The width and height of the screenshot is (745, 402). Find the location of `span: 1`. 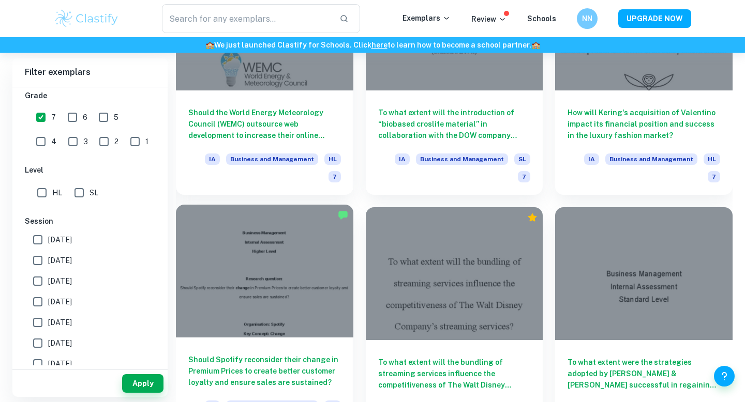

span: 1 is located at coordinates (147, 142).